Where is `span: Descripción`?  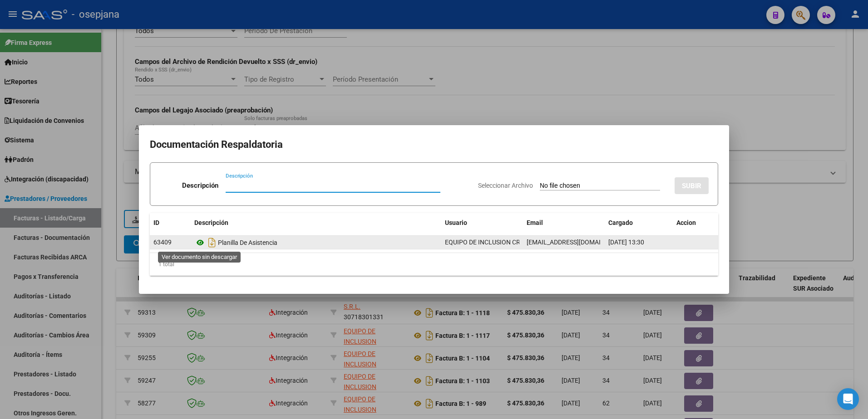
span: Descripción is located at coordinates (211, 223).